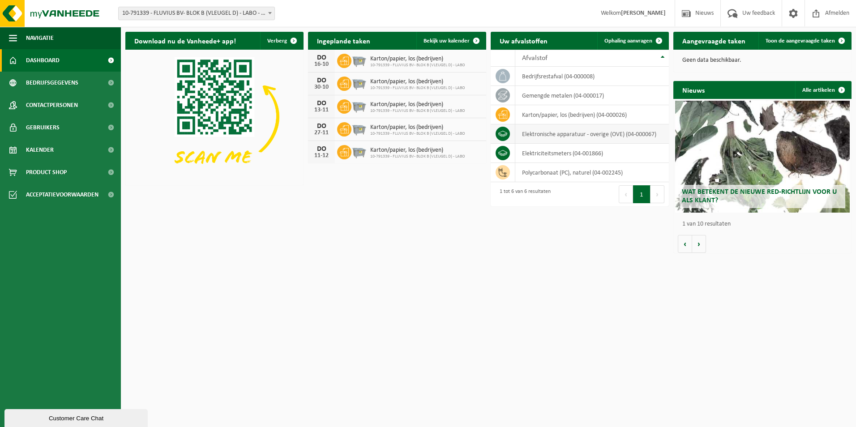 The width and height of the screenshot is (856, 427). Describe the element at coordinates (321, 87) in the screenshot. I see `div: 30-10` at that location.